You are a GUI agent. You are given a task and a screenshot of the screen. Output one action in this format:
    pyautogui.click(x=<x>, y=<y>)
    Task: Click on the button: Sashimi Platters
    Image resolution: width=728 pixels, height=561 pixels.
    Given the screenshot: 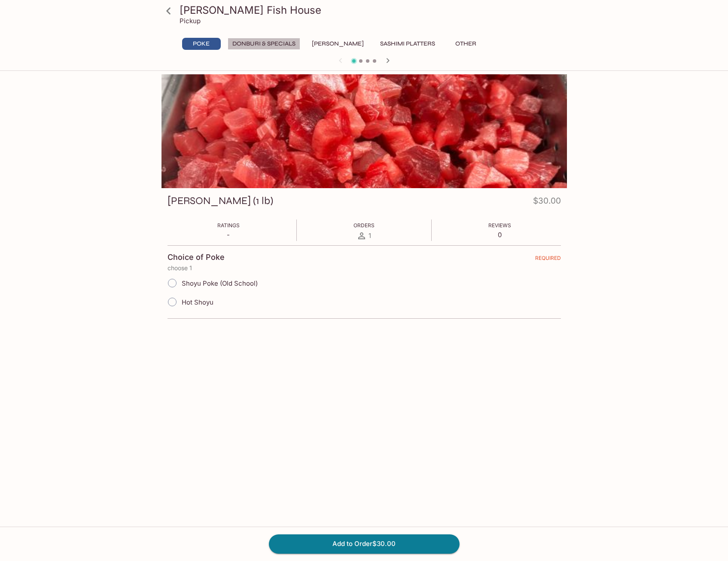 What is the action you would take?
    pyautogui.click(x=408, y=44)
    